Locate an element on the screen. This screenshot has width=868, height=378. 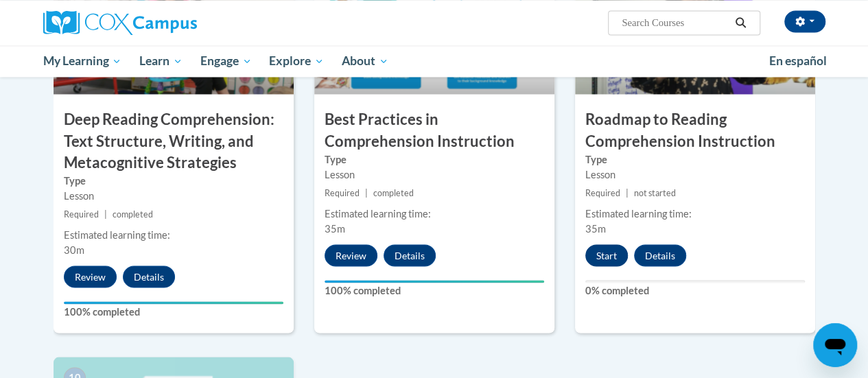
a: My Learning is located at coordinates (82, 61).